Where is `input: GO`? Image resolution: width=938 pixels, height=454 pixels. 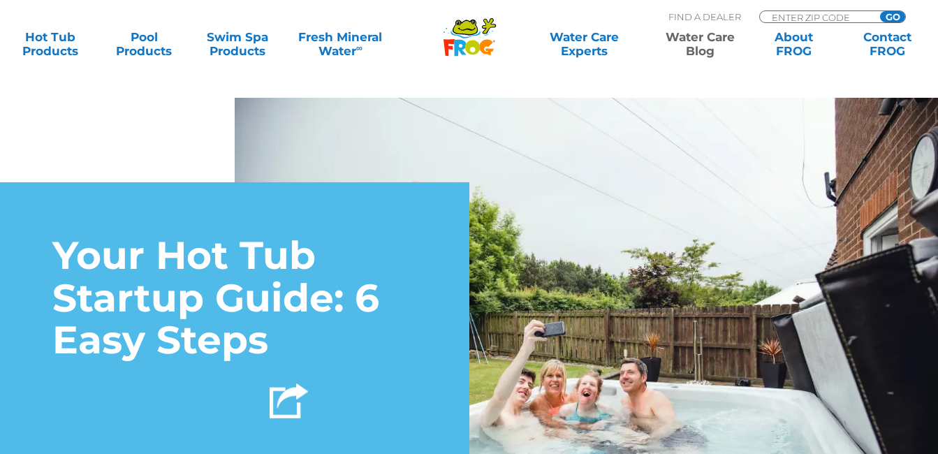
input: GO is located at coordinates (892, 17).